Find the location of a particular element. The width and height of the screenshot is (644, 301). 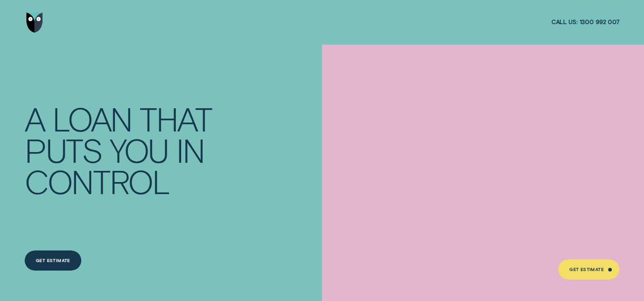

span: Call us: is located at coordinates (564, 22).